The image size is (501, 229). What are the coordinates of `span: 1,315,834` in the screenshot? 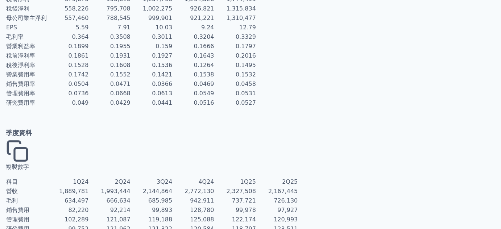 It's located at (241, 8).